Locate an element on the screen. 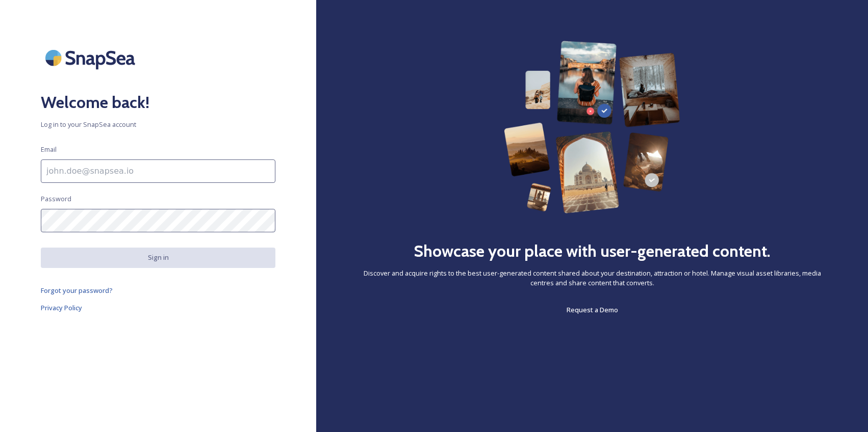  a: Request a Demo is located at coordinates (592, 310).